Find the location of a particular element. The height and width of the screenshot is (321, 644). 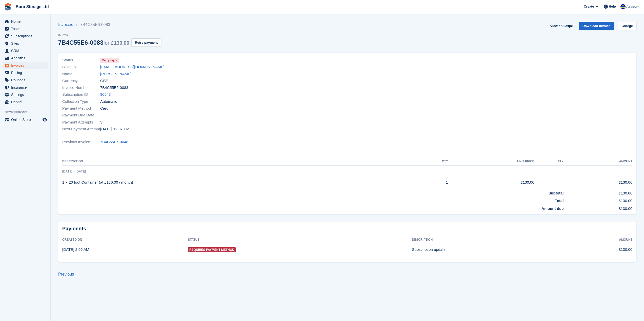

span: Capital is located at coordinates (26, 102).